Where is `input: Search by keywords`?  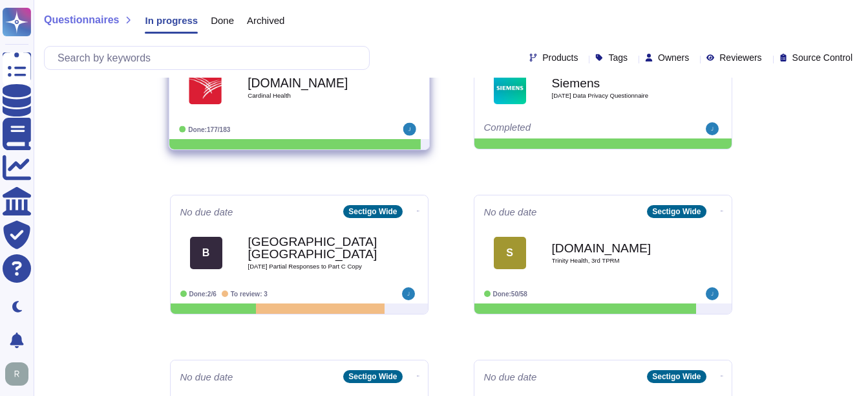 input: Search by keywords is located at coordinates (210, 58).